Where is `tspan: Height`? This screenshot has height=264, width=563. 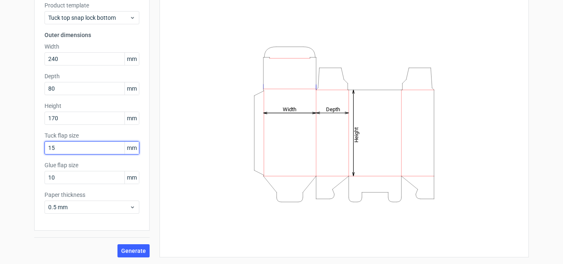 tspan: Height is located at coordinates (356, 134).